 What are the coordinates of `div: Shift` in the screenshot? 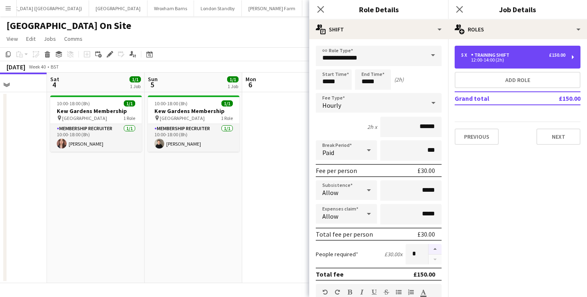 It's located at (379, 29).